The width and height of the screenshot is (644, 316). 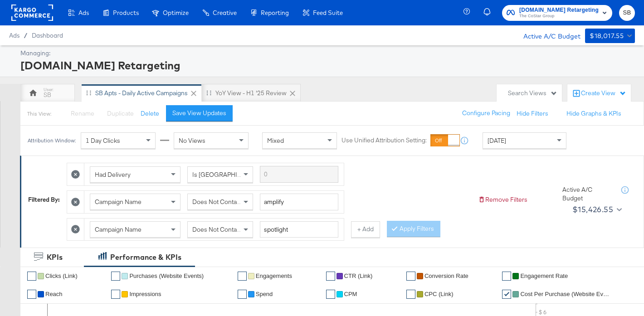 What do you see at coordinates (167, 276) in the screenshot?
I see `span: Purchases (Website Events)` at bounding box center [167, 276].